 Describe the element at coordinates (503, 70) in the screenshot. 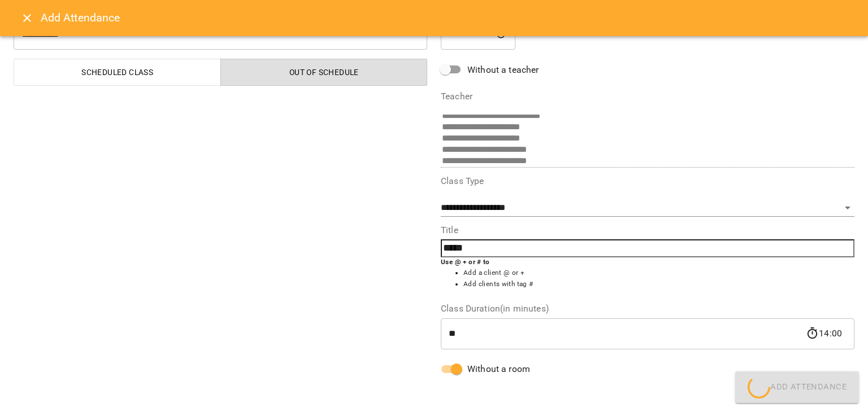

I see `span: Without a teacher` at that location.